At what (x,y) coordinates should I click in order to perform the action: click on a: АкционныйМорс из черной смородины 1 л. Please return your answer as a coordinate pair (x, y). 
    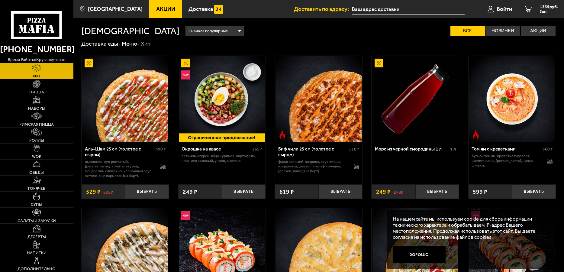
    Looking at the image, I should click on (415, 99).